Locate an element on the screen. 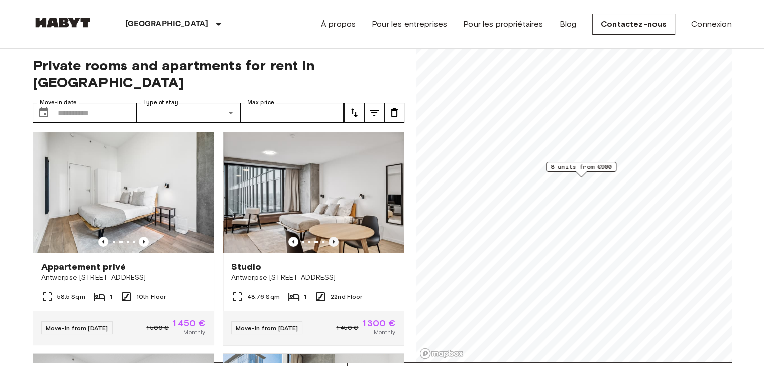  span: 22nd Floor is located at coordinates (346, 297).